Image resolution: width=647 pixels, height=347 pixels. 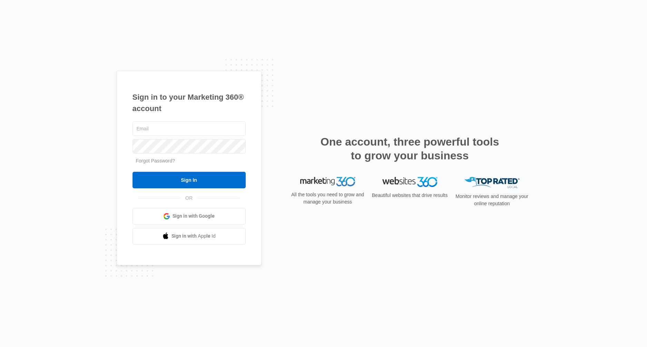 What do you see at coordinates (410, 195) in the screenshot?
I see `p: Beautiful websites that drive results` at bounding box center [410, 195].